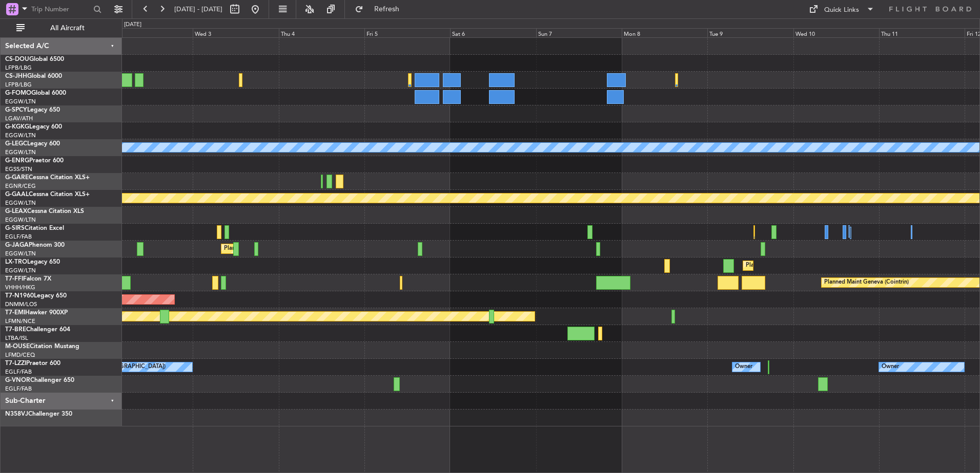 The height and width of the screenshot is (473, 980). Describe the element at coordinates (17, 414) in the screenshot. I see `span: N358VJ` at that location.